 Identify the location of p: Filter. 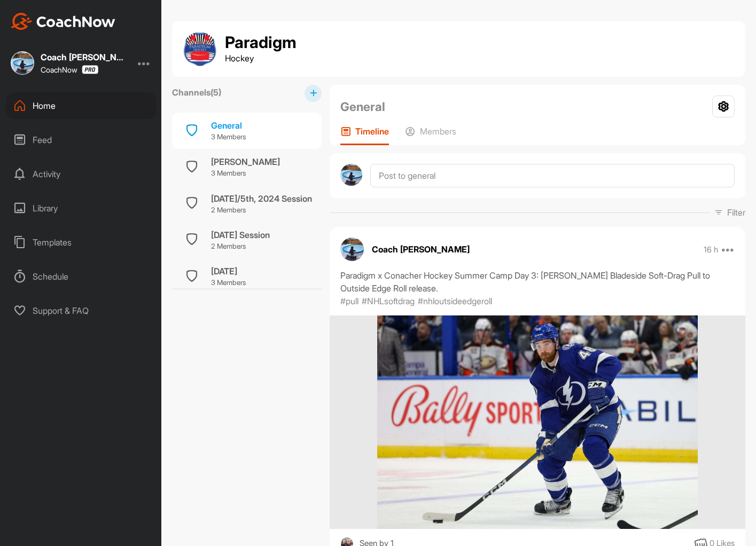
(736, 212).